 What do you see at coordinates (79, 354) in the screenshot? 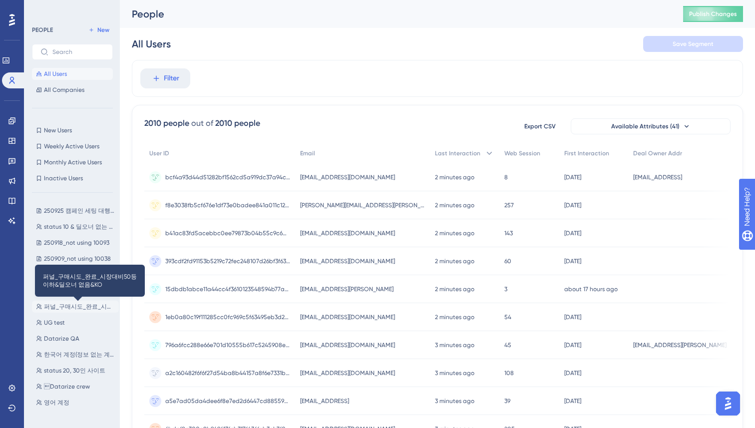
I see `span: 한국어 계정(정보 없는 계정 포함)` at bounding box center [79, 354].